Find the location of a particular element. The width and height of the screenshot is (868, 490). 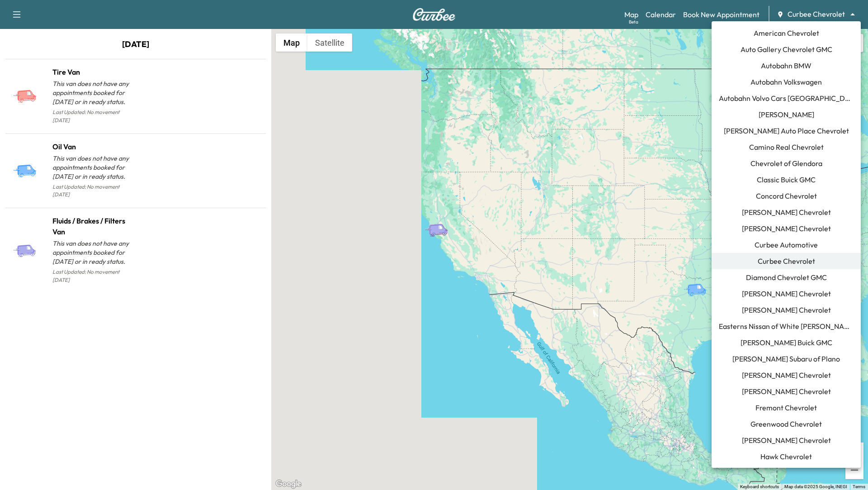

span: Fremont Chevrolet is located at coordinates (786, 407).